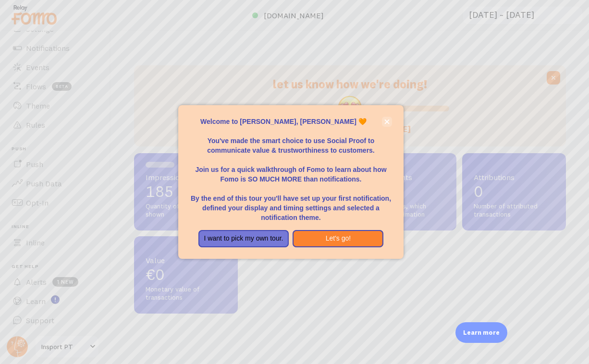 The width and height of the screenshot is (589, 364). What do you see at coordinates (291, 182) in the screenshot?
I see `div: Welcome to Fomo, Diana Lopes 🧡You&amp;#39;ve made the smart choice to use Social Proof to communi...` at bounding box center [291, 182].